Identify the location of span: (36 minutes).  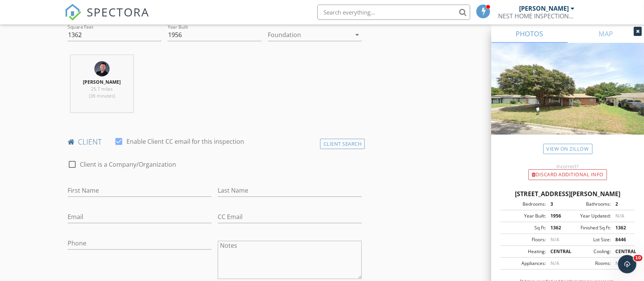
(102, 96).